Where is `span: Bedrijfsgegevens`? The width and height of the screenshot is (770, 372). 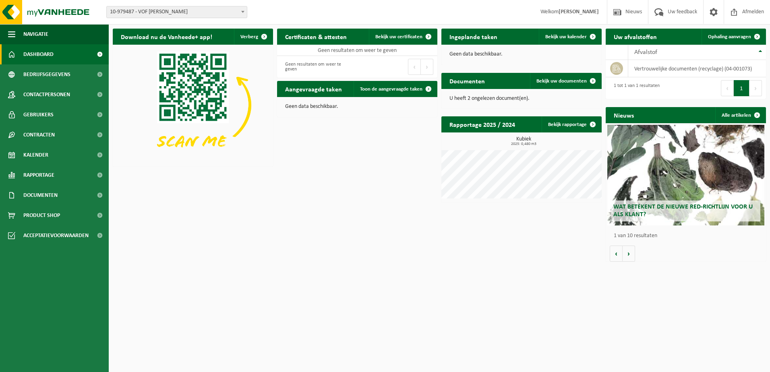
span: Bedrijfsgegevens is located at coordinates (47, 74).